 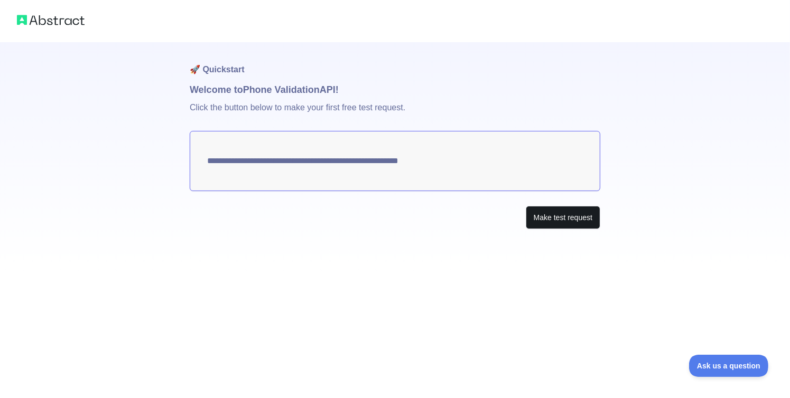 I want to click on img: Abstract logo, so click(x=51, y=20).